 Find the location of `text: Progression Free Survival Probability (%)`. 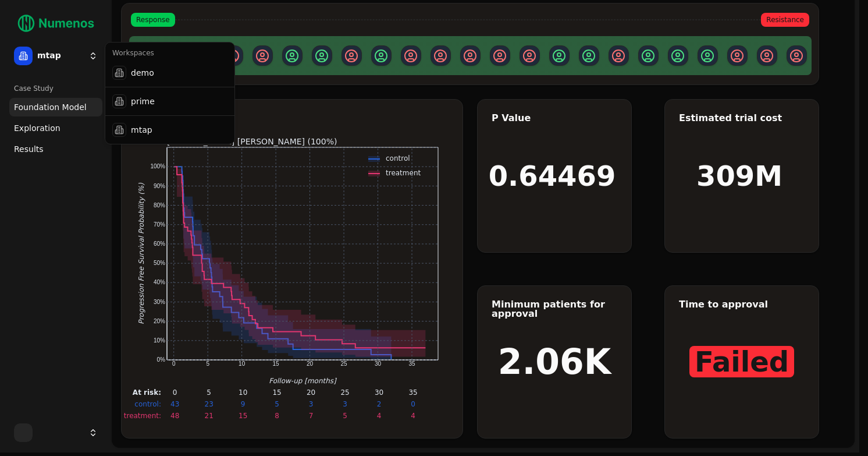

text: Progression Free Survival Probability (%) is located at coordinates (142, 253).